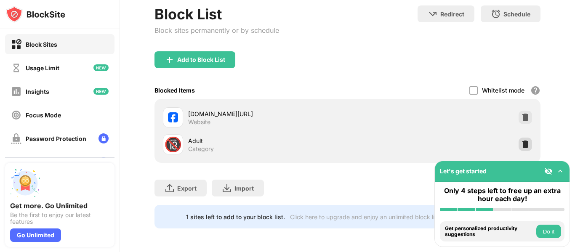 This screenshot has width=575, height=252. Describe the element at coordinates (43, 115) in the screenshot. I see `div: Focus Mode` at that location.